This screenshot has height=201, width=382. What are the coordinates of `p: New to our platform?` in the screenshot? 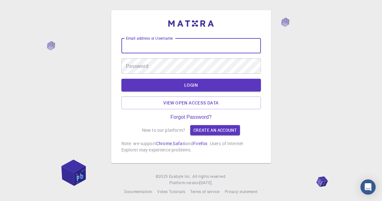 It's located at (164, 130).